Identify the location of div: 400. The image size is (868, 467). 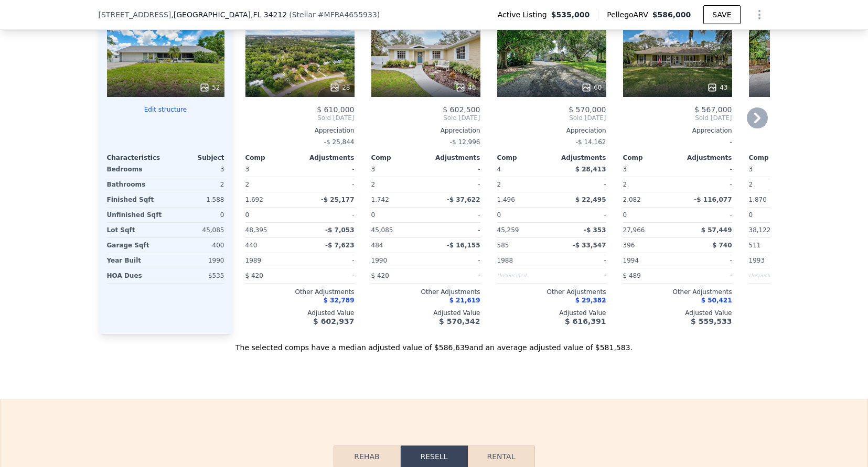
(197, 245).